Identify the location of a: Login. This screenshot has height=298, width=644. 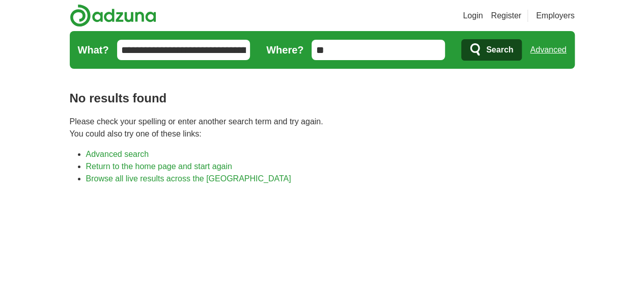
(472, 15).